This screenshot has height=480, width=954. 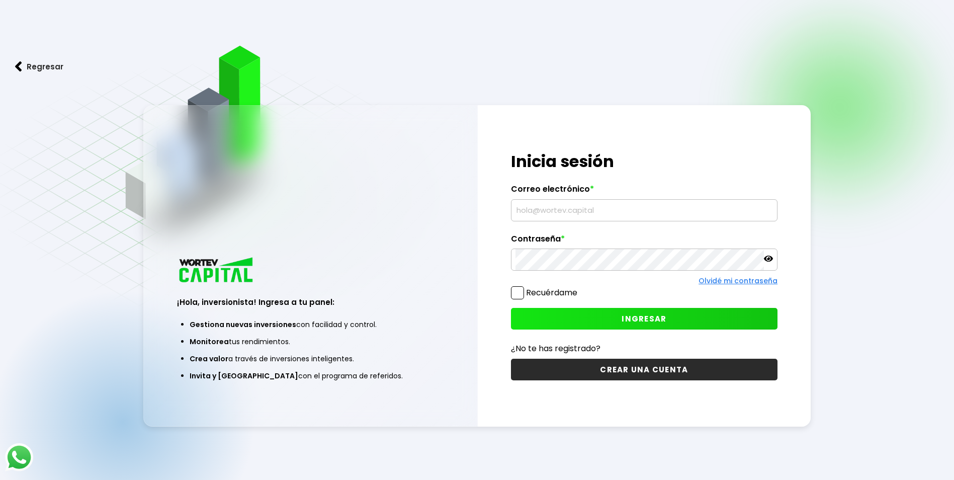 What do you see at coordinates (209, 359) in the screenshot?
I see `span: Crea valor` at bounding box center [209, 359].